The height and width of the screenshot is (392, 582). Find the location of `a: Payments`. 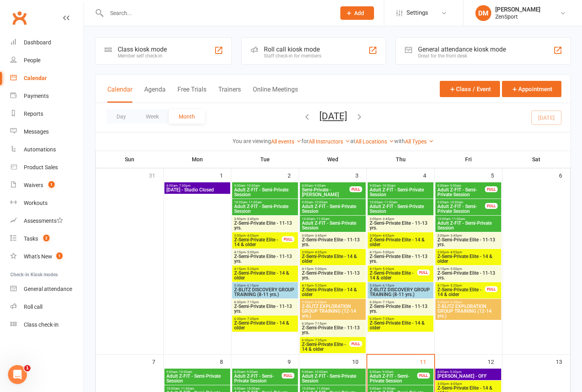

a: Payments is located at coordinates (47, 96).